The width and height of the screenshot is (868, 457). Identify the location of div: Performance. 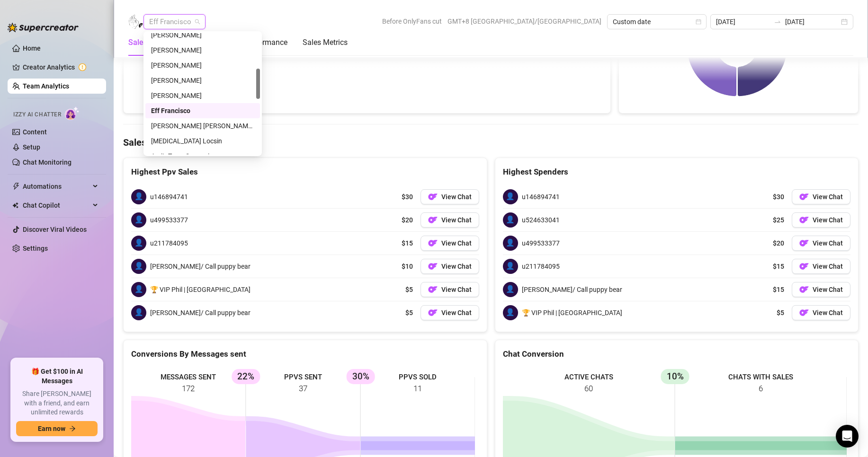
(266, 42).